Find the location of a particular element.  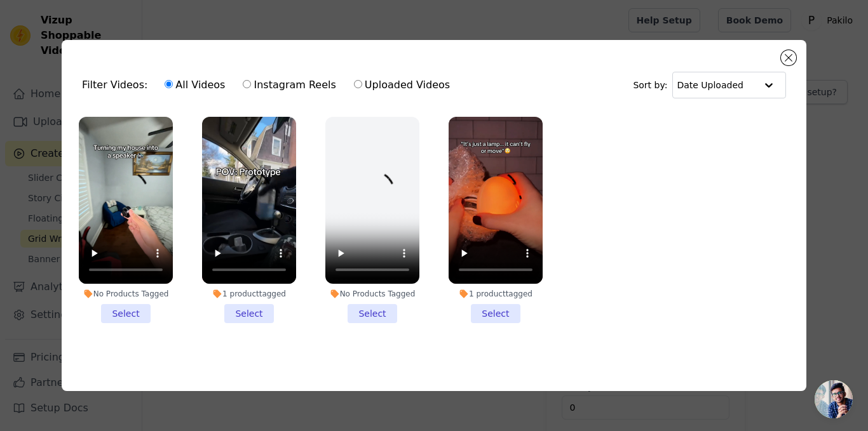

button: Close modal is located at coordinates (789, 58).